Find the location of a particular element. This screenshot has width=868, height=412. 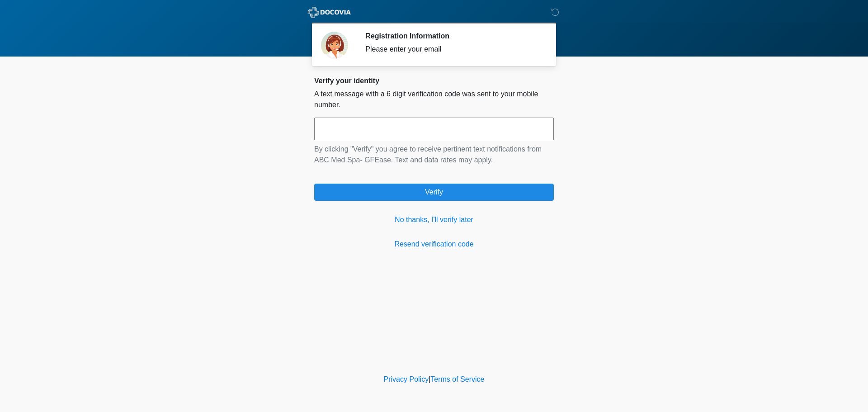

a: Terms of Service is located at coordinates (457, 379).